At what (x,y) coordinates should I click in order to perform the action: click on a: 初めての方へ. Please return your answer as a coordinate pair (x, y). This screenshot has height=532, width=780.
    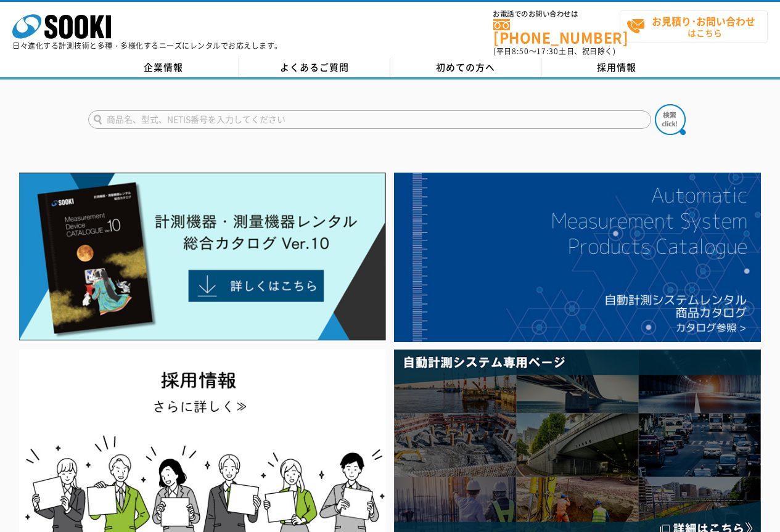
    Looking at the image, I should click on (465, 68).